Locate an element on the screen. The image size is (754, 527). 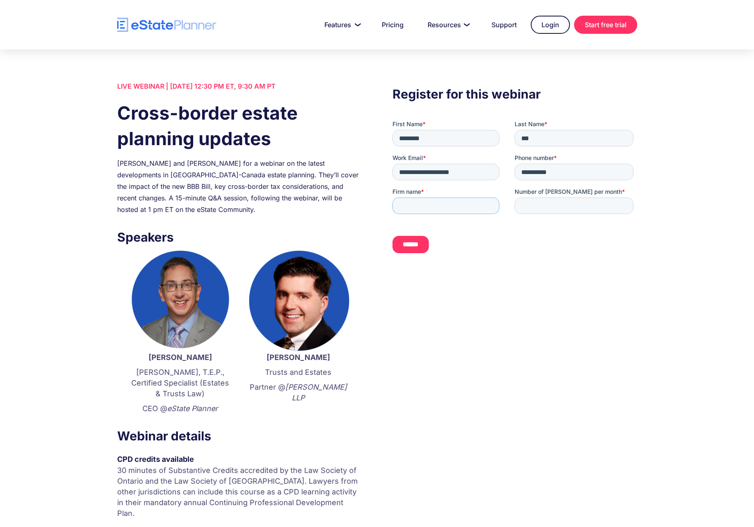
span: Last Name is located at coordinates (137, 4).